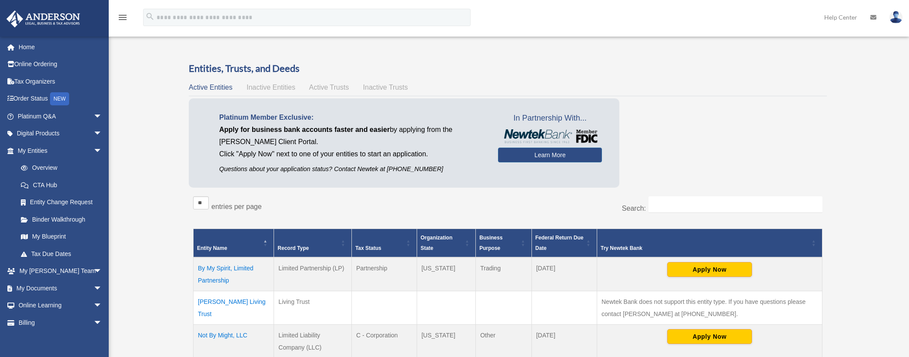 This screenshot has width=909, height=357. What do you see at coordinates (504, 274) in the screenshot?
I see `td: Trading` at bounding box center [504, 274].